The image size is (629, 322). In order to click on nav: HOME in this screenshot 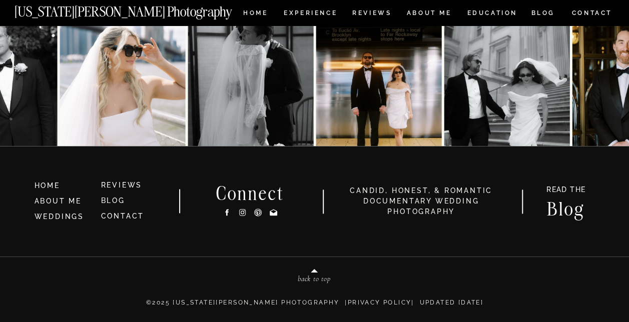, I will do `click(255, 14)`.